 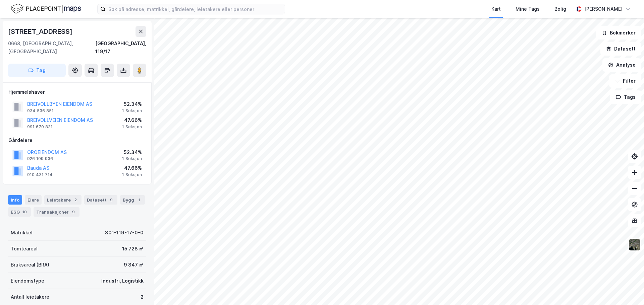 What do you see at coordinates (77, 140) in the screenshot?
I see `div: Gårdeiere` at bounding box center [77, 140].